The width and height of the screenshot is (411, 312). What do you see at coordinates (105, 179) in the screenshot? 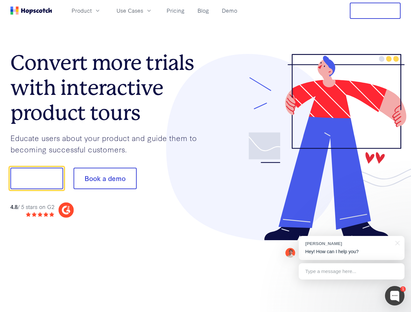
I see `a: Book a demo` at bounding box center [105, 179].